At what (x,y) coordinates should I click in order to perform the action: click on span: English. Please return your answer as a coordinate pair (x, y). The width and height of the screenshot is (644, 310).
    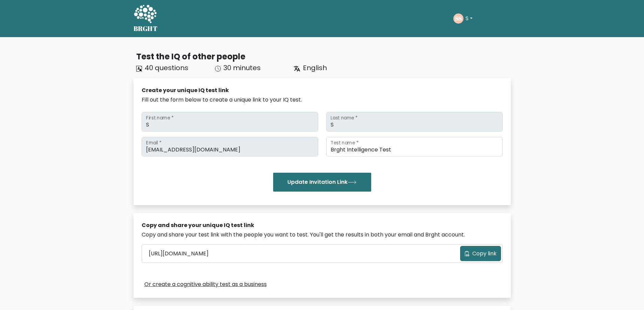
    Looking at the image, I should click on (314, 68).